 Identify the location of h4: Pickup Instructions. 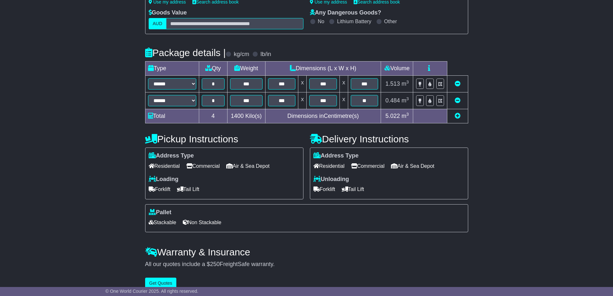
(224, 139).